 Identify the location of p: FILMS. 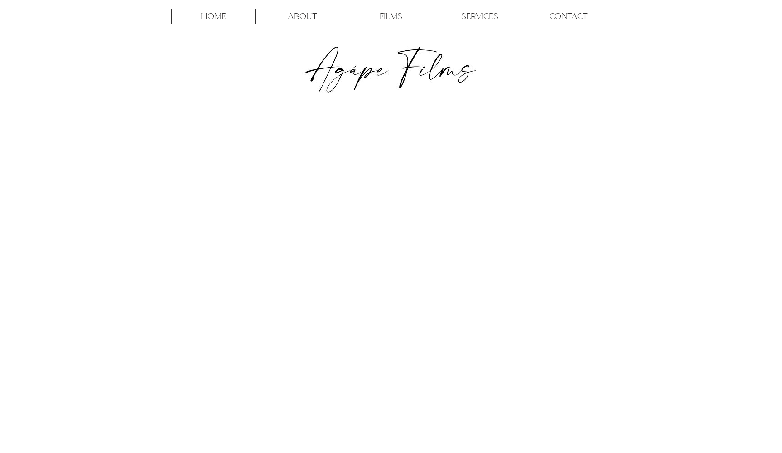
(391, 16).